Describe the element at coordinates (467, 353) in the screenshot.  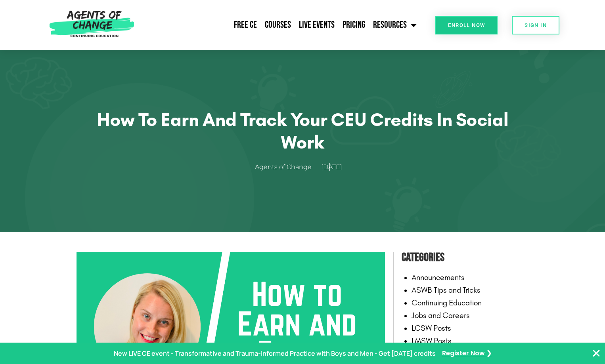
I see `span: Register Now ❯` at that location.